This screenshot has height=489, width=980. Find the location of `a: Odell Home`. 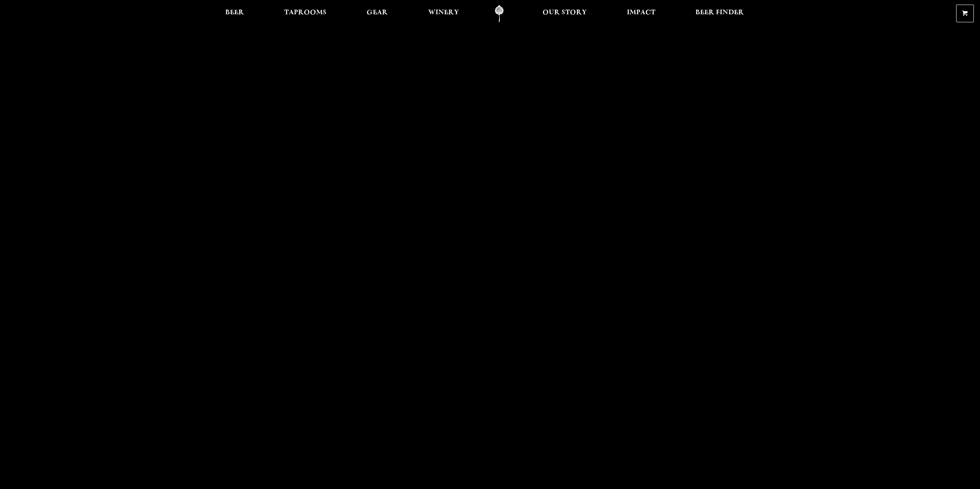

a: Odell Home is located at coordinates (499, 13).